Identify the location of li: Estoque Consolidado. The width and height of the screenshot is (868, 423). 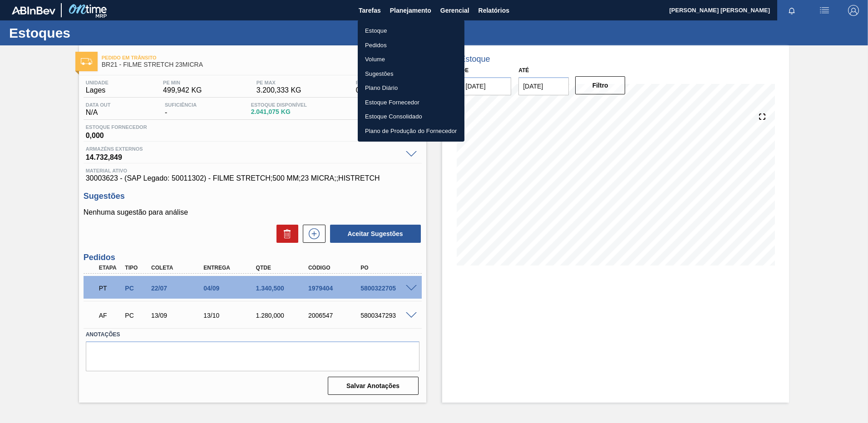
(411, 117).